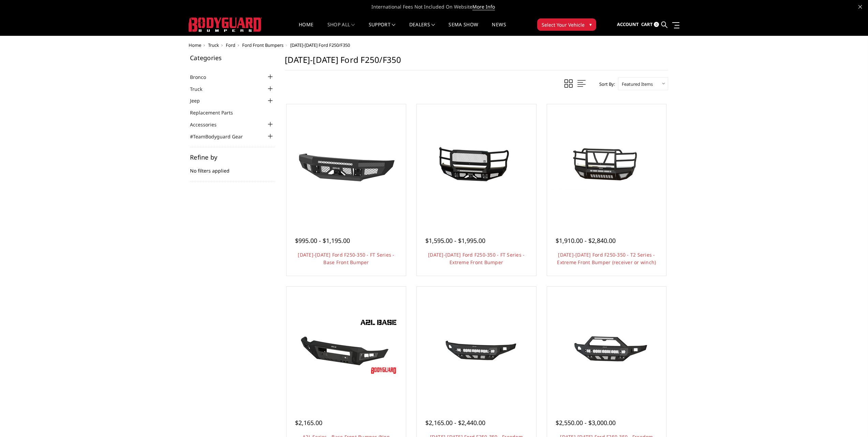 The width and height of the screenshot is (868, 437). I want to click on a: 2017-2022 Ford F250-350 - T2 Series - Extreme Front Bumper (receiver or winch) 2017-2022 Ford F25..., so click(607, 163).